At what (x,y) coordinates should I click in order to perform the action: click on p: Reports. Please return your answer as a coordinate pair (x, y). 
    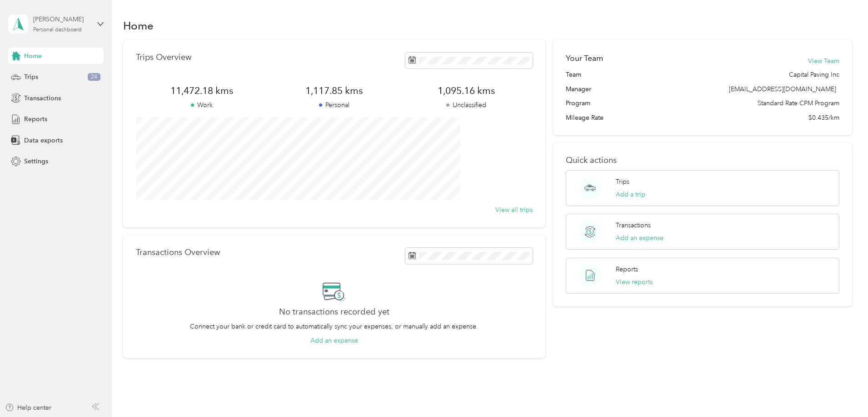
    Looking at the image, I should click on (627, 269).